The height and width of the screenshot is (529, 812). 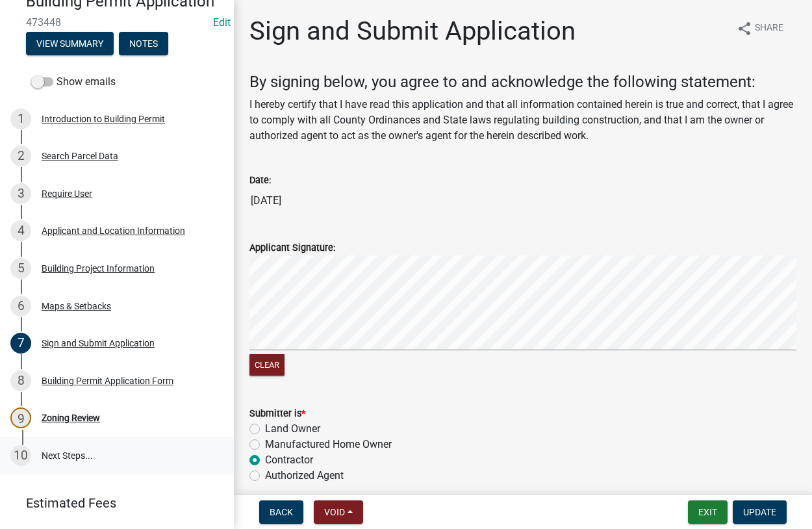 I want to click on label: Contractor, so click(x=289, y=460).